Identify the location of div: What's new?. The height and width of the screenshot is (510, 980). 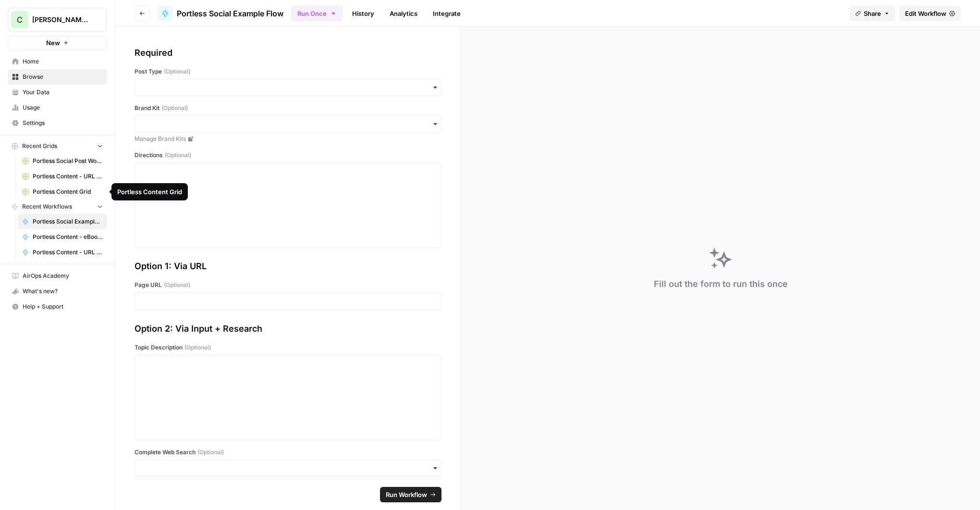
(57, 292).